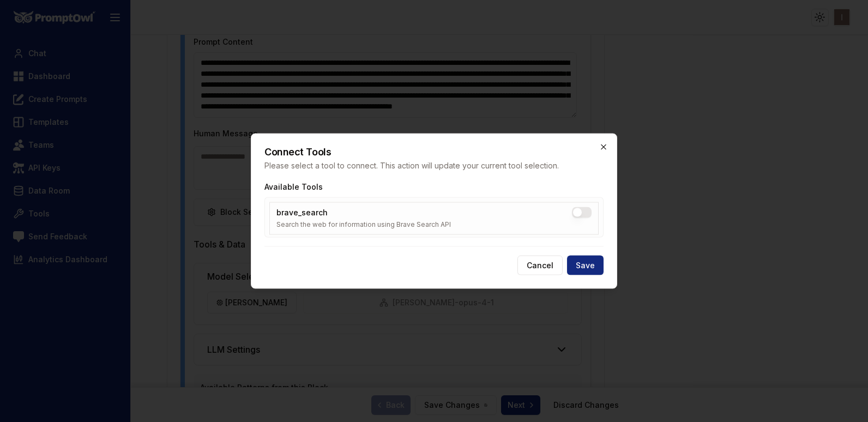 This screenshot has height=422, width=868. I want to click on p: Please select a tool to connect. This action will update your current tool selection., so click(434, 166).